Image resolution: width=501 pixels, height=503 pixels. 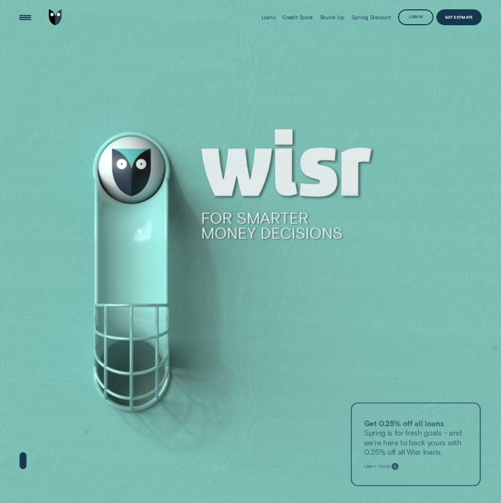 What do you see at coordinates (377, 466) in the screenshot?
I see `span: Learn more` at bounding box center [377, 466].